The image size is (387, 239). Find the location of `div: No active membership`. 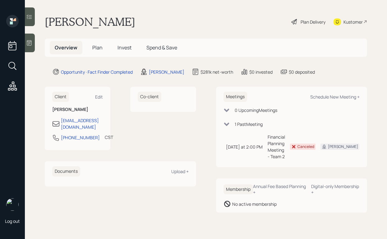

div: No active membership is located at coordinates (254, 204).